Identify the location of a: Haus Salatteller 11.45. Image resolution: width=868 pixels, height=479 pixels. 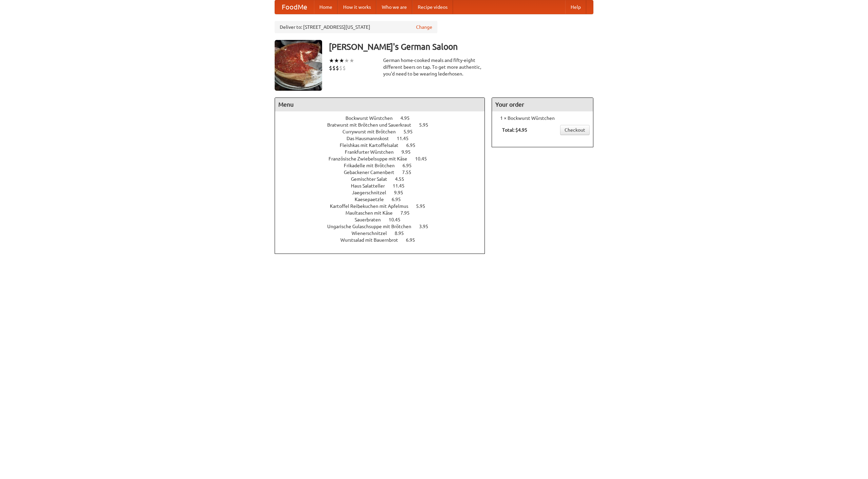
(384, 186).